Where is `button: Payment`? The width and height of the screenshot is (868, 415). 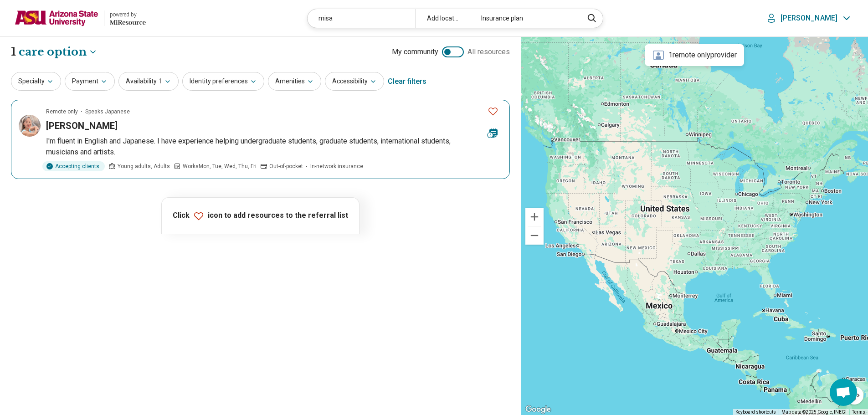
button: Payment is located at coordinates (90, 81).